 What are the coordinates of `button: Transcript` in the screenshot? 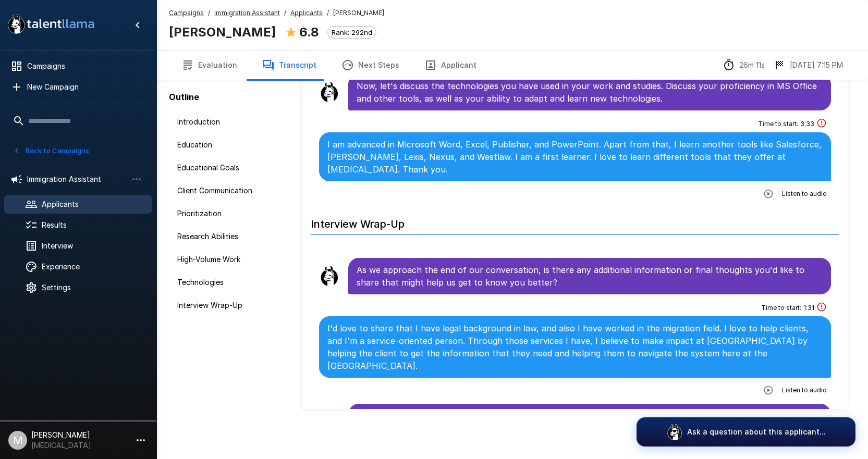 It's located at (290, 65).